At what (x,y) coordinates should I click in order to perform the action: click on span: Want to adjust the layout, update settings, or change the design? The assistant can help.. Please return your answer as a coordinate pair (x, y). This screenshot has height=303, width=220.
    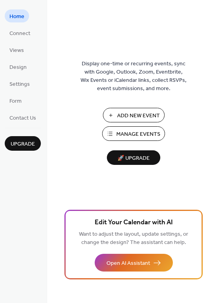
    Looking at the image, I should click on (134, 238).